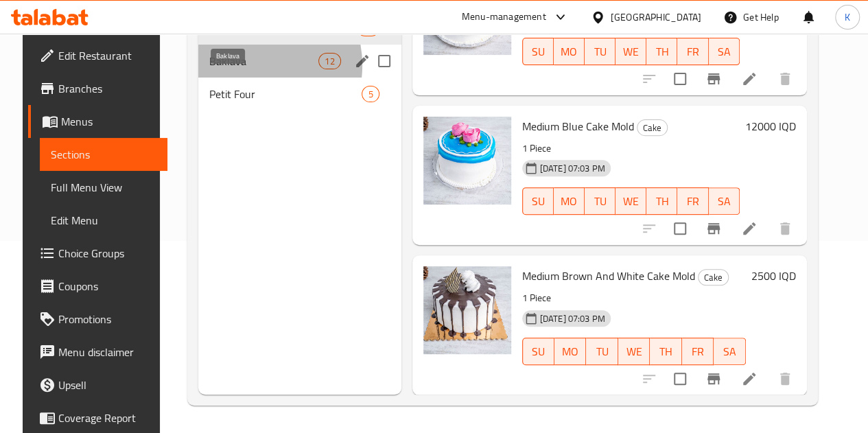 The height and width of the screenshot is (433, 868). What do you see at coordinates (103, 220) in the screenshot?
I see `span: Edit Menu` at bounding box center [103, 220].